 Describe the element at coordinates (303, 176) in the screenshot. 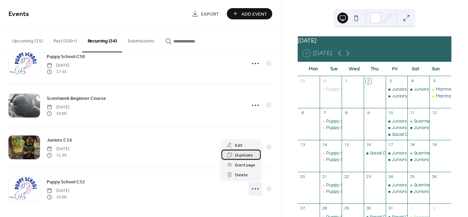

I see `div: 20` at that location.